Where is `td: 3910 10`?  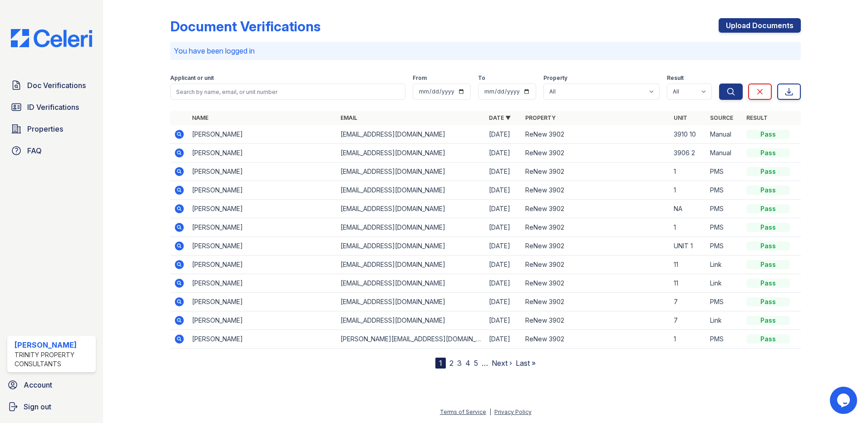 td: 3910 10 is located at coordinates (688, 135).